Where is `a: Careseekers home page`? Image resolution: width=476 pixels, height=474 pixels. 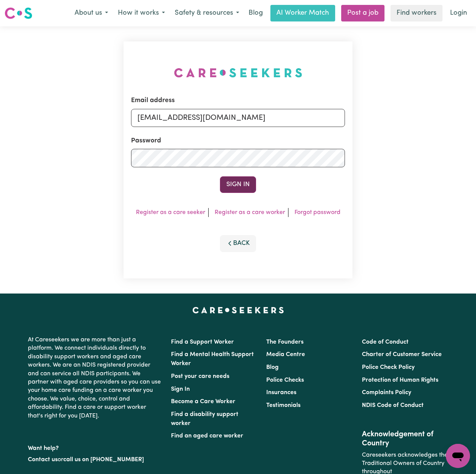
a: Careseekers home page is located at coordinates (238, 310).